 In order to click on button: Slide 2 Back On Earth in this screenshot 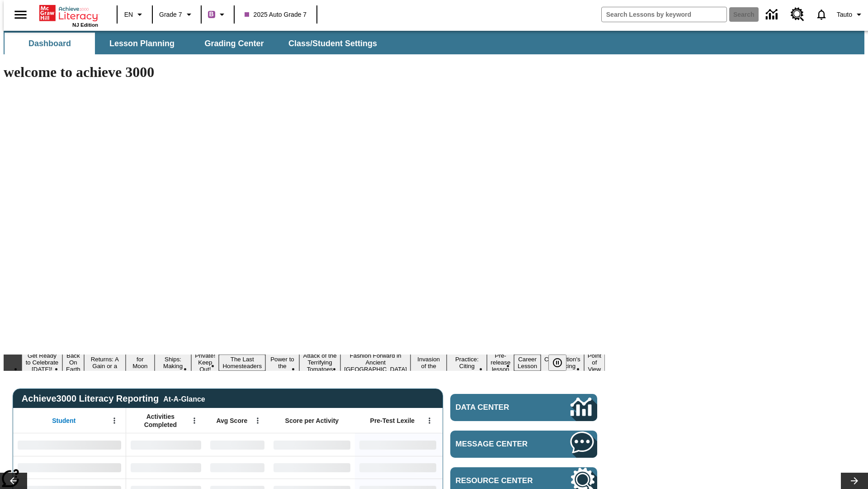, I will do `click(73, 363)`.